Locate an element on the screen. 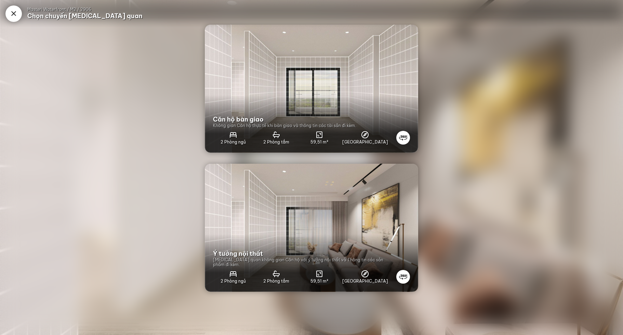  img: Microsoft_Teams_image_26_64baf503a3.png is located at coordinates (312, 89).